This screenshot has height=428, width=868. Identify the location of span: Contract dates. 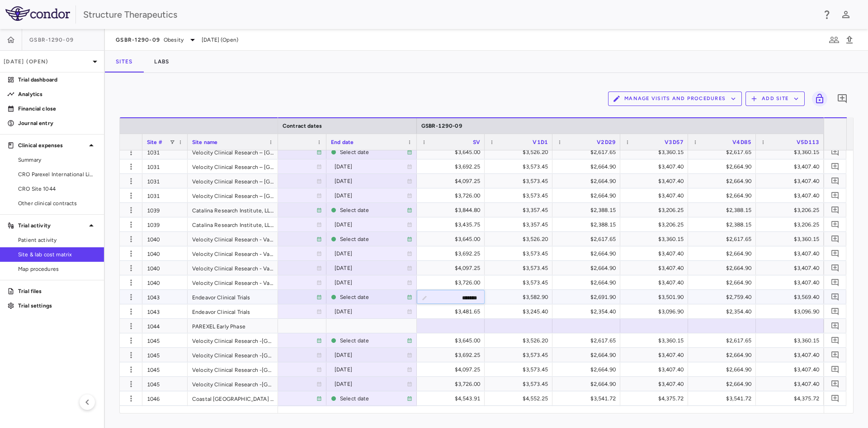
(302, 126).